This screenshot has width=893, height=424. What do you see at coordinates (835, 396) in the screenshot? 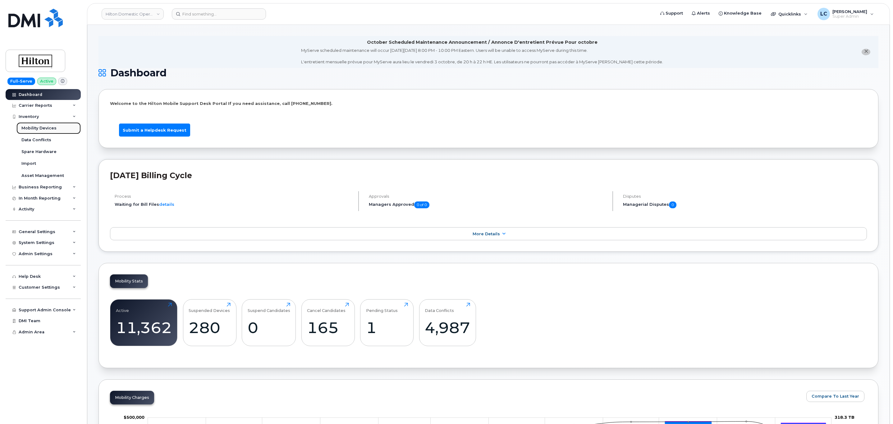
I see `span: Compare To Last Year` at bounding box center [835, 396].